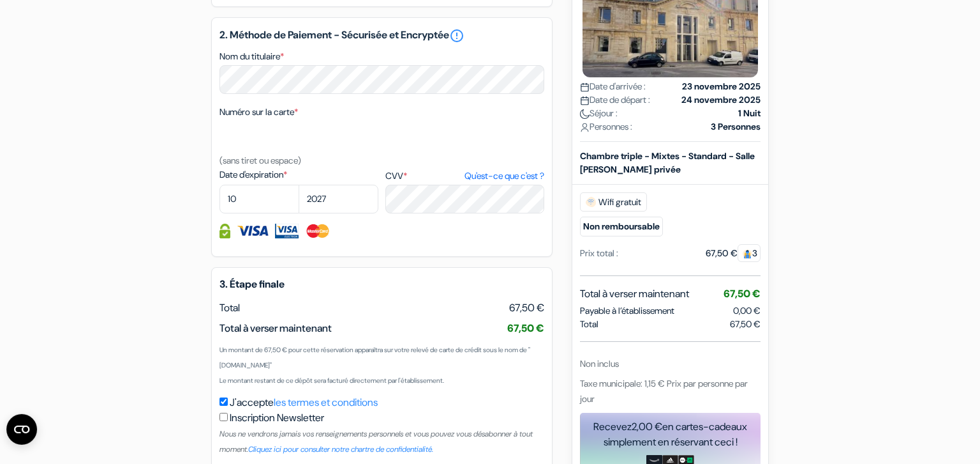 This screenshot has width=980, height=464. What do you see at coordinates (585, 114) in the screenshot?
I see `img: moon.svg` at bounding box center [585, 114].